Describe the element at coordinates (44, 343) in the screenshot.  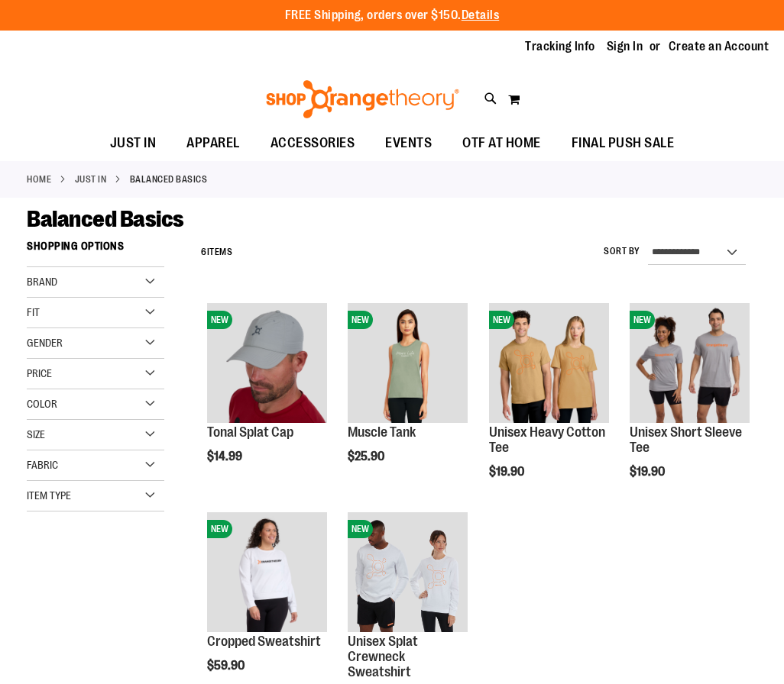
I see `span: Gender` at that location.